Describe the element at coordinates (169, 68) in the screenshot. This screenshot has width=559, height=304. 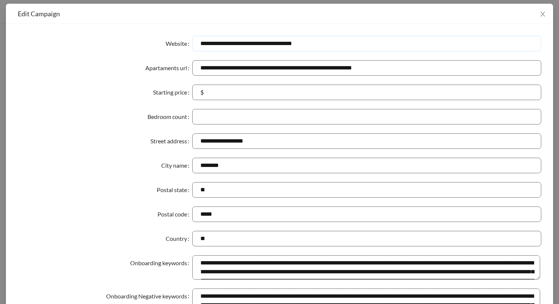
I see `label: Apartaments url` at that location.